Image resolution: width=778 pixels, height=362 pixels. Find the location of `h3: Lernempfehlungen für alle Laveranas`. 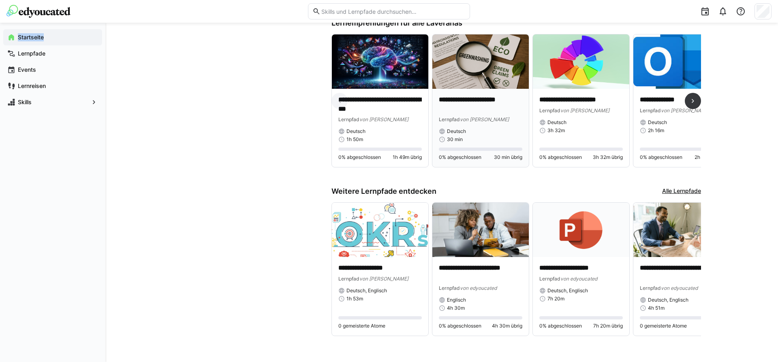

h3: Lernempfehlungen für alle Laveranas is located at coordinates (516, 23).